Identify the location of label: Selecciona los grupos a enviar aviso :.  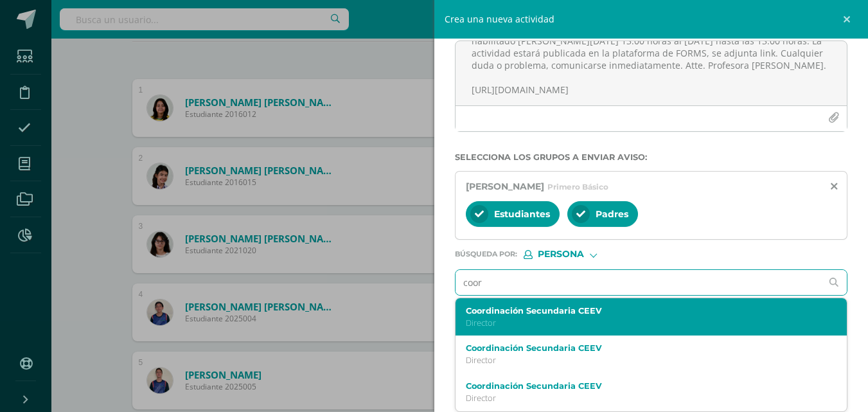
(651, 157).